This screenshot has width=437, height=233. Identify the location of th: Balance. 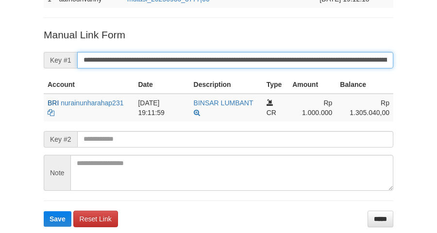
(364, 84).